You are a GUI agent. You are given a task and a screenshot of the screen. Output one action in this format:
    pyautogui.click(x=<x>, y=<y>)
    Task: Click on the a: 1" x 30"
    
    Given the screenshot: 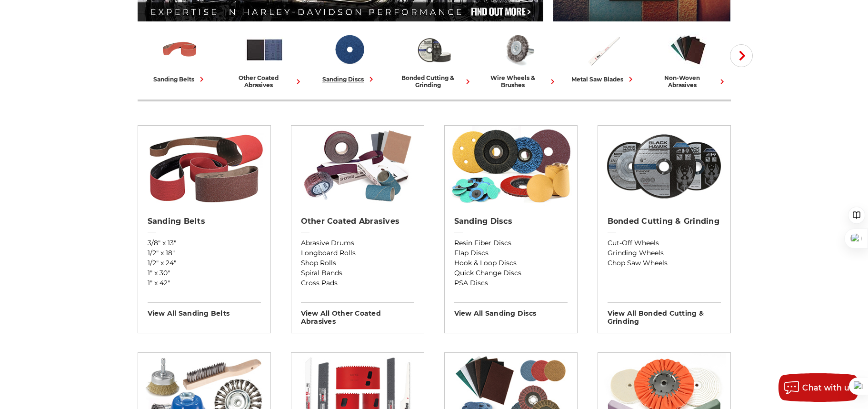 What is the action you would take?
    pyautogui.click(x=204, y=273)
    